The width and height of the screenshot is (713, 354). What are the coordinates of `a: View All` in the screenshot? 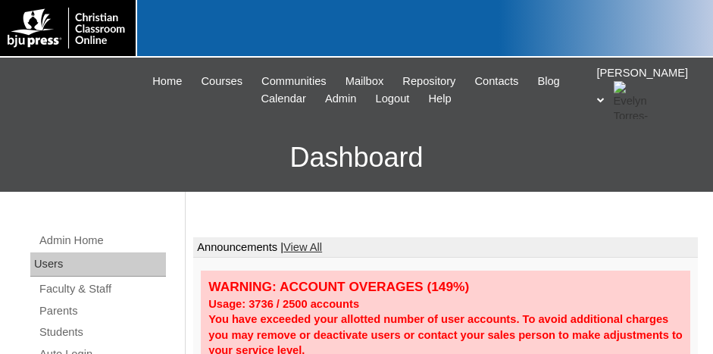 It's located at (303, 247).